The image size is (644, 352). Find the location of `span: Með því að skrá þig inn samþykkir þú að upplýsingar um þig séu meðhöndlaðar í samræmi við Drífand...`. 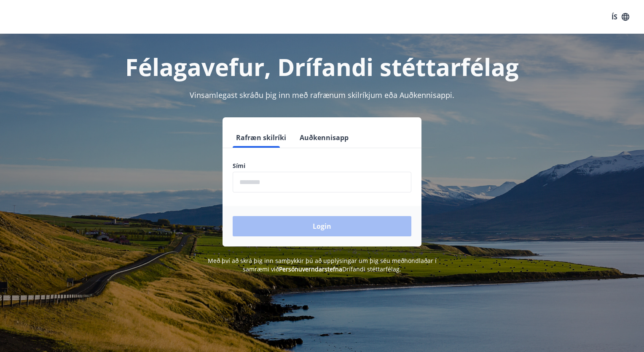

span: Með því að skrá þig inn samþykkir þú að upplýsingar um þig séu meðhöndlaðar í samræmi við Drífand... is located at coordinates (322, 264).